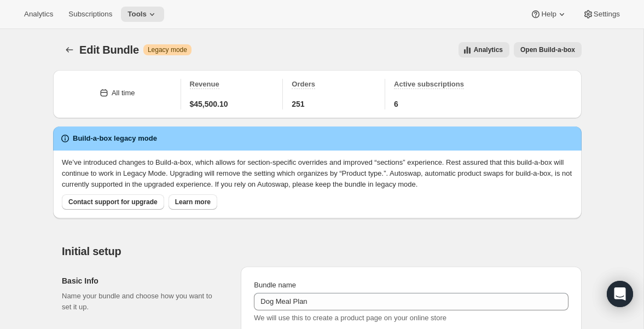  What do you see at coordinates (168, 50) in the screenshot?
I see `span: Legacy mode` at bounding box center [168, 50].